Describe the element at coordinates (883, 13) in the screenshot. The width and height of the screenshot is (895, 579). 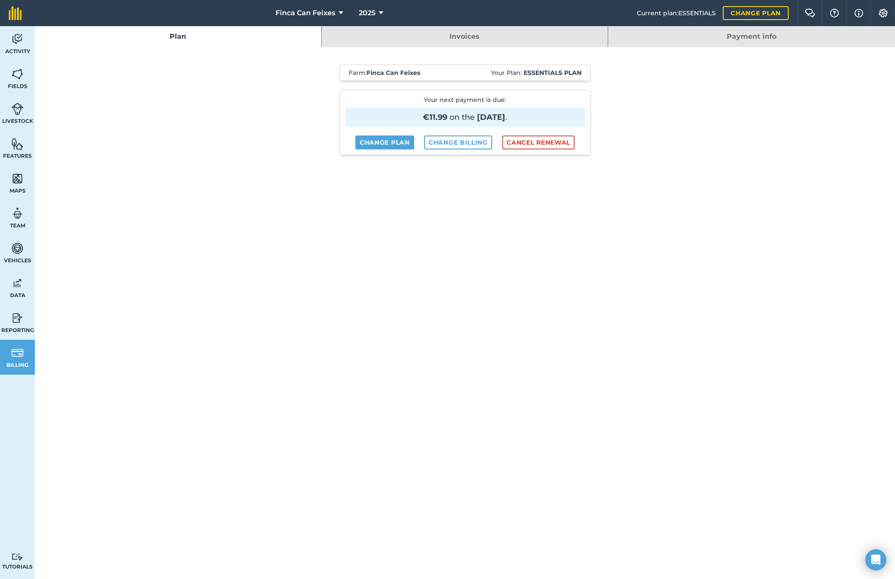
I see `img: A cog icon` at that location.